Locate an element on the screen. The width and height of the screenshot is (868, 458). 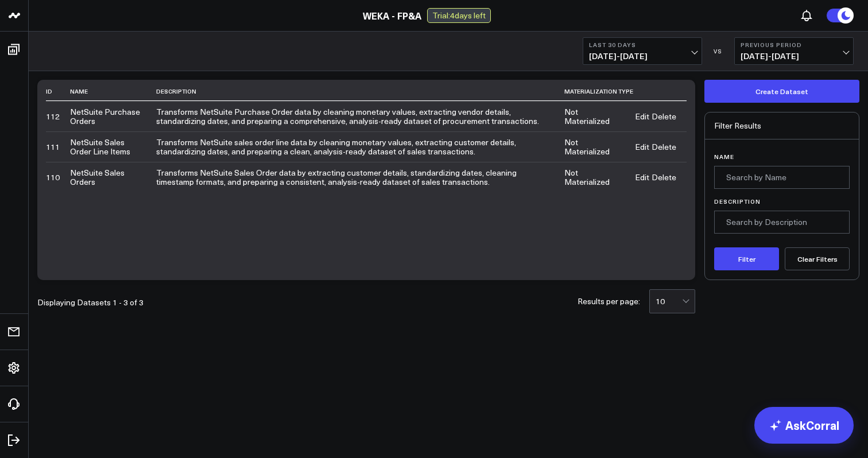
b: Last 30 Days is located at coordinates (642, 45).